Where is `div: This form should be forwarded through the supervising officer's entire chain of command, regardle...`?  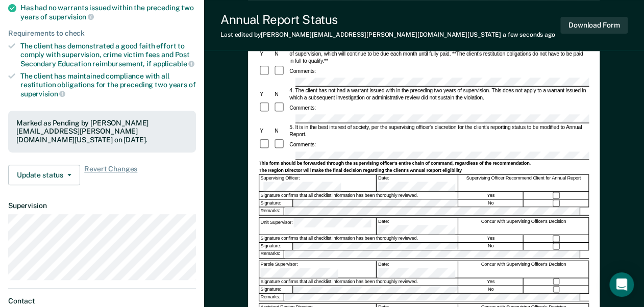
div: This form should be forwarded through the supervising officer's entire chain of command, regardle... is located at coordinates (424, 164).